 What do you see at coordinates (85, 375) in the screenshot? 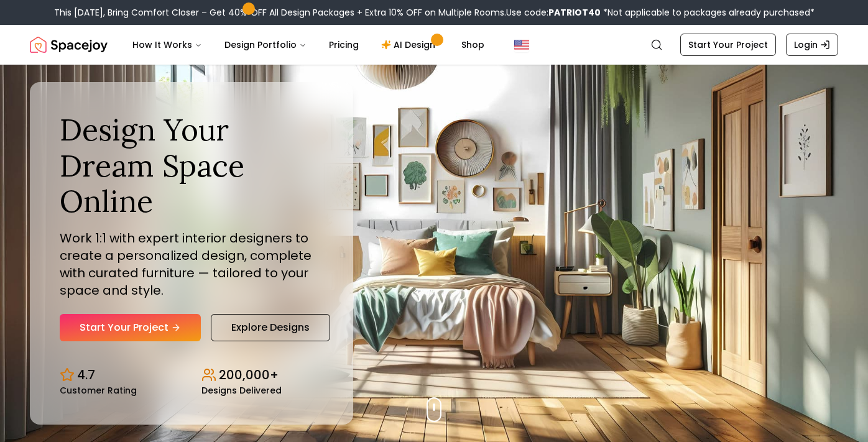
I see `p: 4.7` at bounding box center [85, 375].